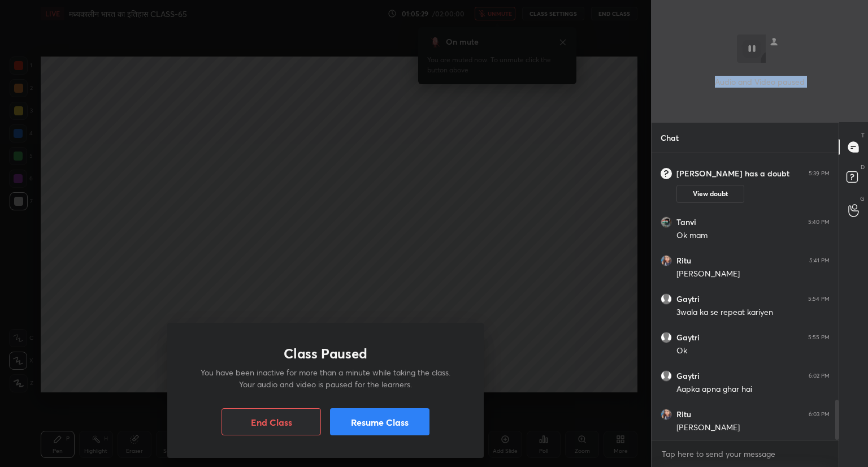 Image resolution: width=868 pixels, height=467 pixels. Describe the element at coordinates (752, 236) in the screenshot. I see `div: Ok mam` at that location.